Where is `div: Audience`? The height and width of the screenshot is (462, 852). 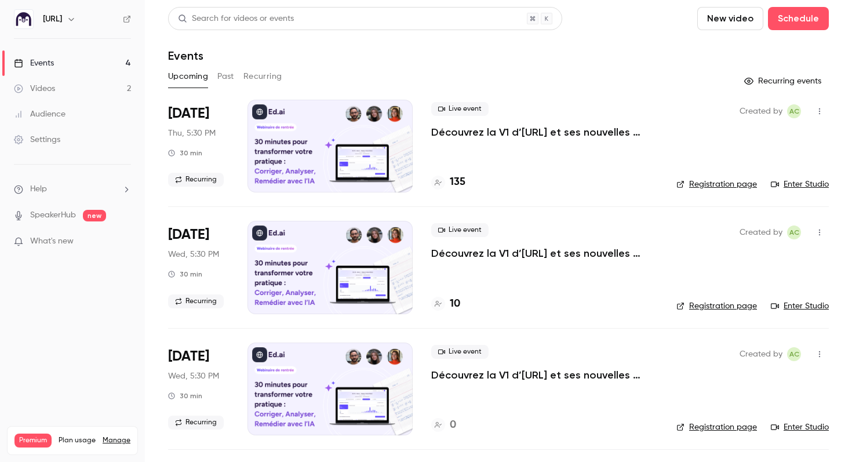
div: Audience is located at coordinates (39, 114).